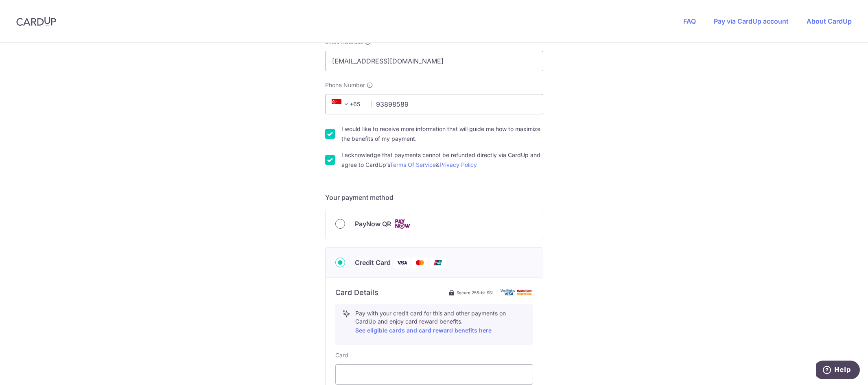 The width and height of the screenshot is (868, 385). Describe the element at coordinates (342, 356) in the screenshot. I see `label: Card` at that location.